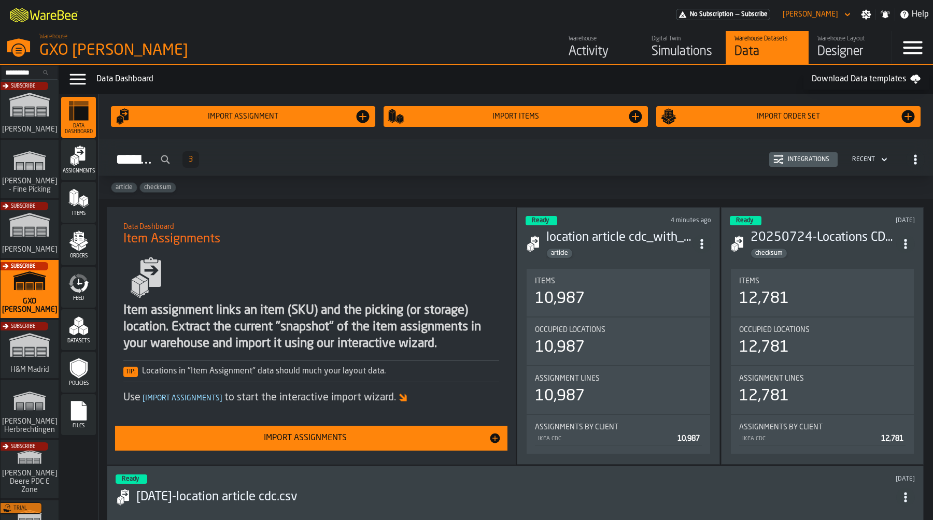 The height and width of the screenshot is (520, 933). I want to click on a: link-to-/wh/i/baca6aa3-d1fc-43c0-a604-2a1c9d5db74d/feed/, so click(601, 48).